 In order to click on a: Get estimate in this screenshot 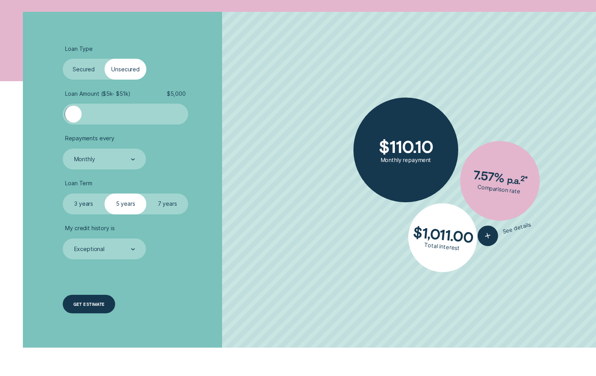, I will do `click(89, 305)`.